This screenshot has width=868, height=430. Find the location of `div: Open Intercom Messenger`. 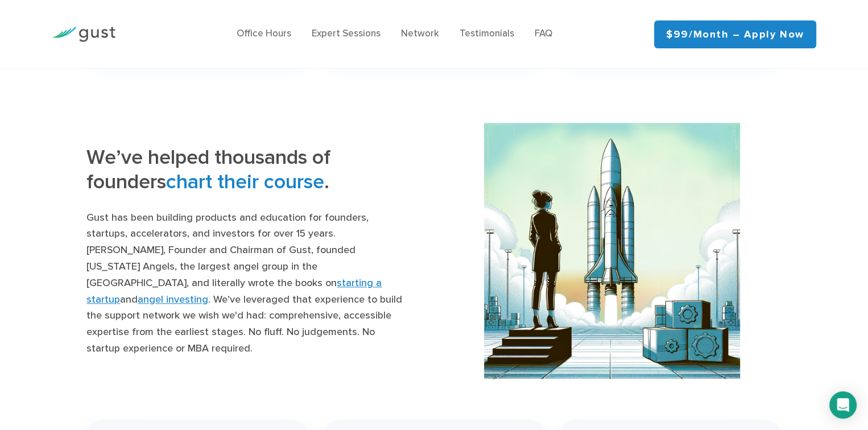

div: Open Intercom Messenger is located at coordinates (843, 405).